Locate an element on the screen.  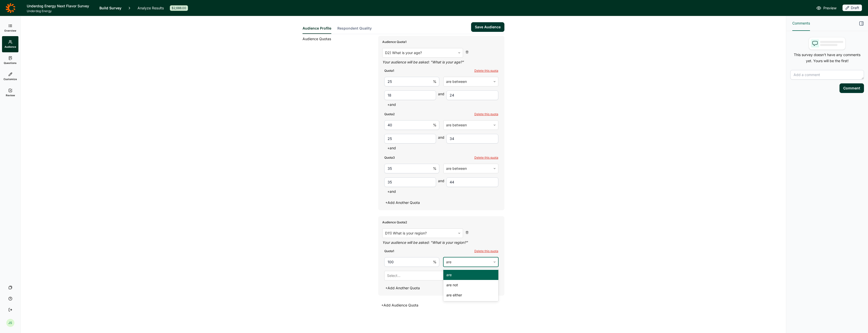
span: Underdog Energy is located at coordinates (60, 11).